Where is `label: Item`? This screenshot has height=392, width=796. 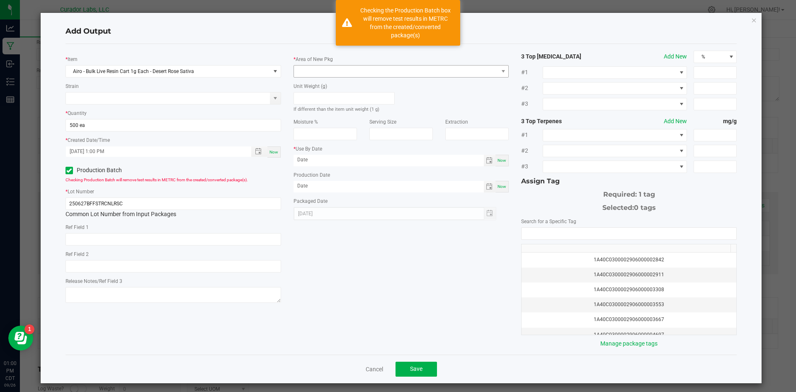 label: Item is located at coordinates (73, 59).